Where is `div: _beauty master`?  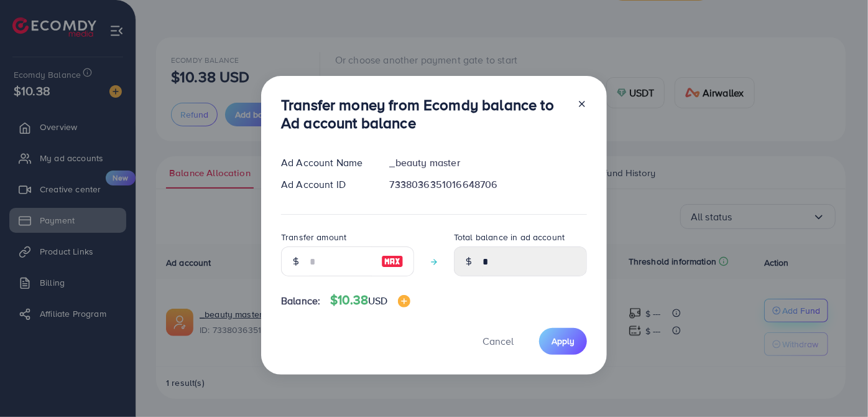 div: _beauty master is located at coordinates (488, 162).